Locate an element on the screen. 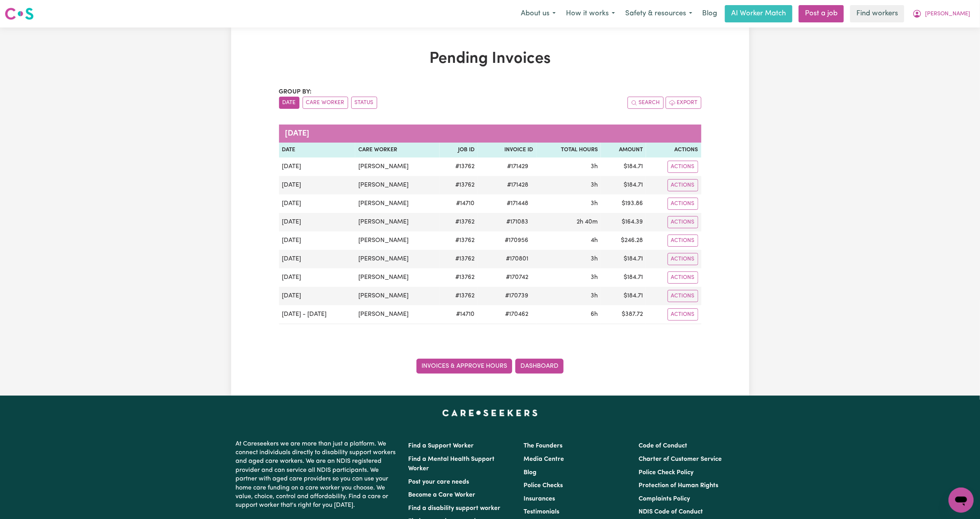 The height and width of the screenshot is (519, 980). th: Total Hours is located at coordinates (569, 150).